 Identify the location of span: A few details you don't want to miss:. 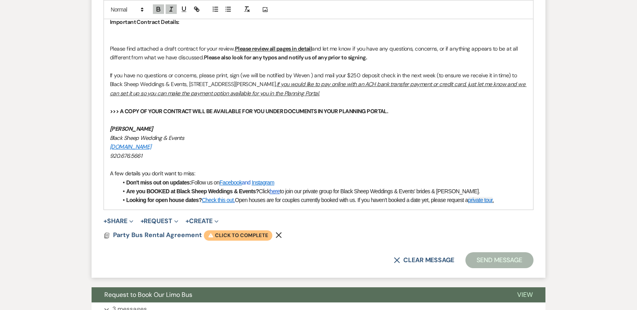
(153, 173).